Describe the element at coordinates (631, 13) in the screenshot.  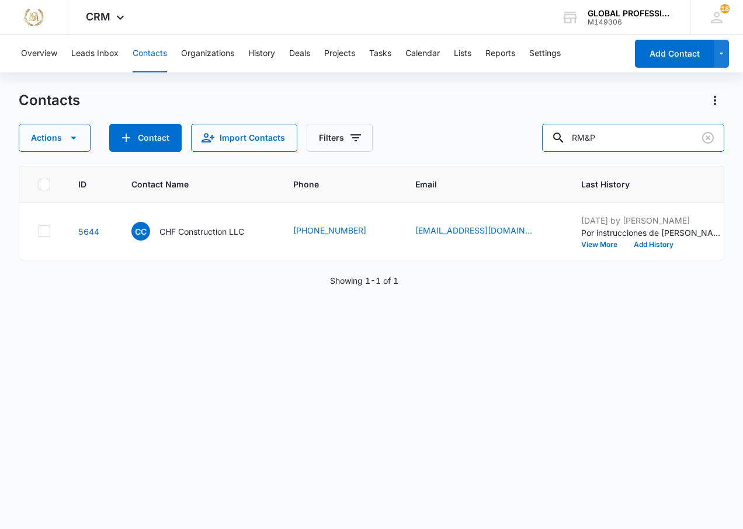
I see `div: account name` at that location.